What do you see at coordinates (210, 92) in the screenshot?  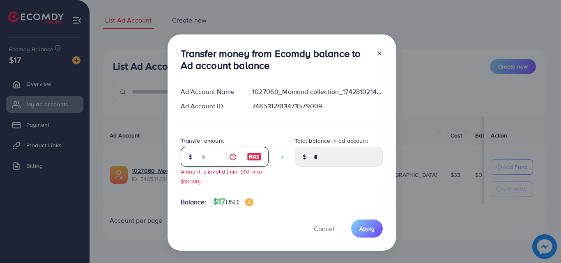 I see `div: Ad Account Name` at bounding box center [210, 92].